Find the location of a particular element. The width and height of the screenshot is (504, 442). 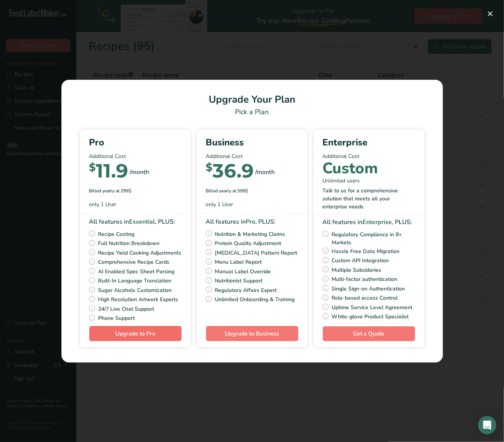

span: Hassle Free Data Migration is located at coordinates (366, 251).